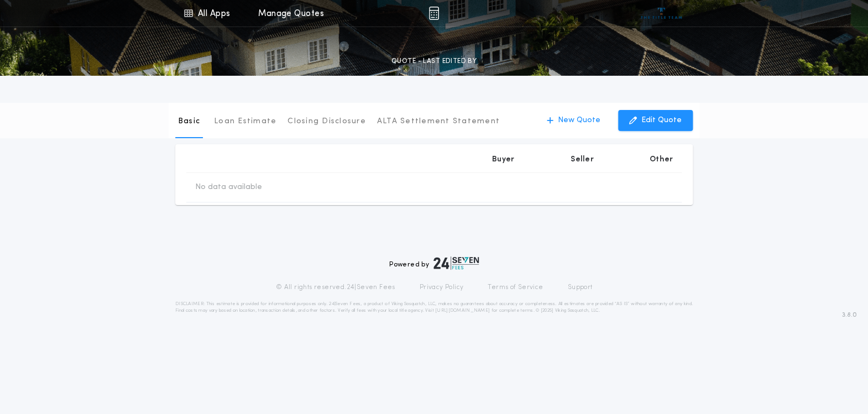 The width and height of the screenshot is (868, 414). I want to click on p: QUOTE - LAST EDITED BY, so click(434, 61).